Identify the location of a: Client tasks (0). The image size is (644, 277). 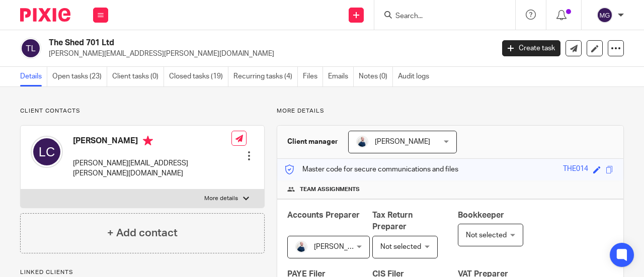
(138, 76).